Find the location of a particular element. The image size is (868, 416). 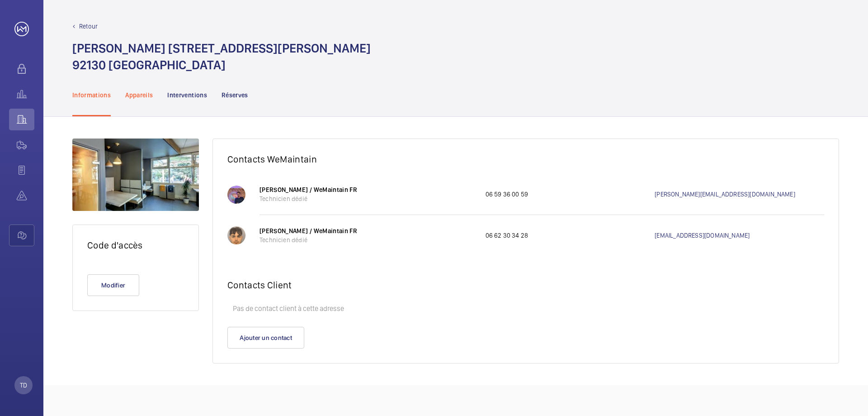

p: Réserves is located at coordinates (235, 95).